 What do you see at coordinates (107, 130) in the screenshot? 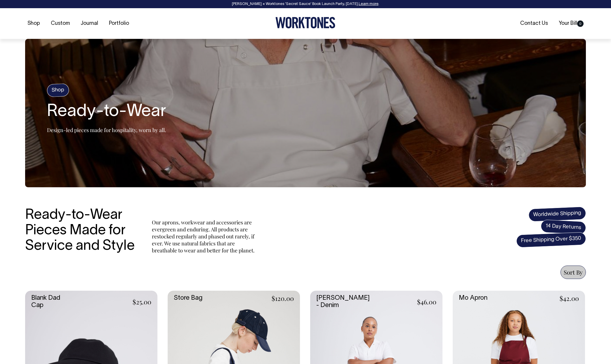
I see `p: Design-led pieces made for hospitality, worn by all.` at bounding box center [107, 130].